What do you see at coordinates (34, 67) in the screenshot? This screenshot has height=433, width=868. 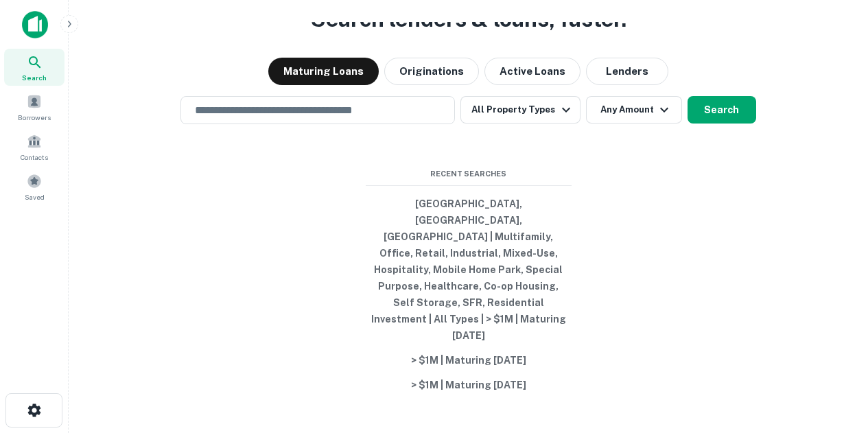 I see `a: Search` at bounding box center [34, 67].